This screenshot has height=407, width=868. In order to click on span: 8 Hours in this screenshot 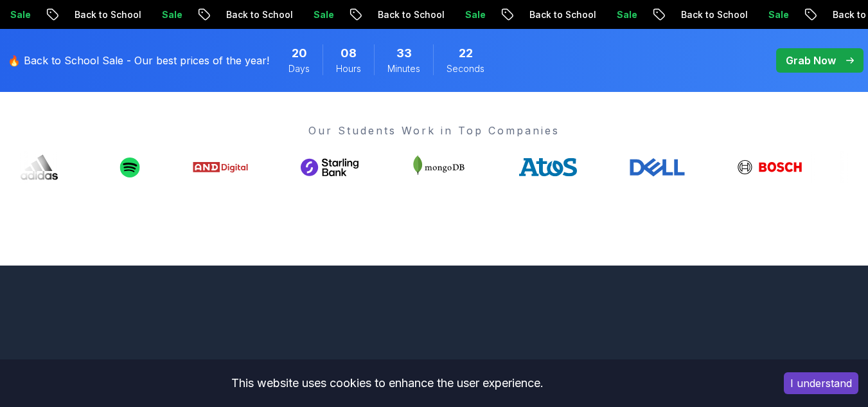, I will do `click(348, 54)`.